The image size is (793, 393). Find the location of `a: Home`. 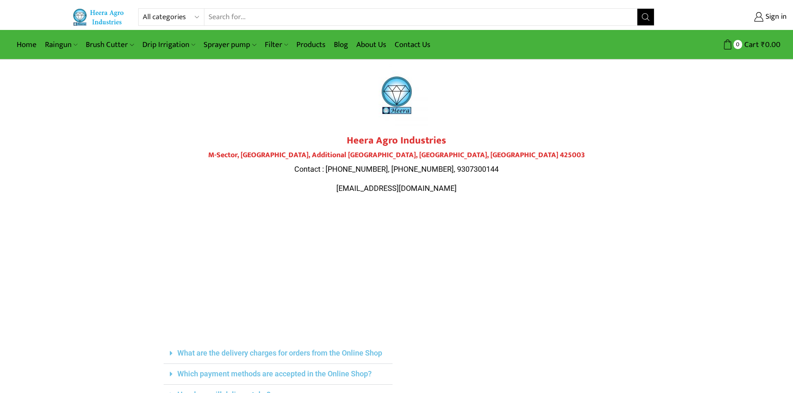

a: Home is located at coordinates (27, 45).